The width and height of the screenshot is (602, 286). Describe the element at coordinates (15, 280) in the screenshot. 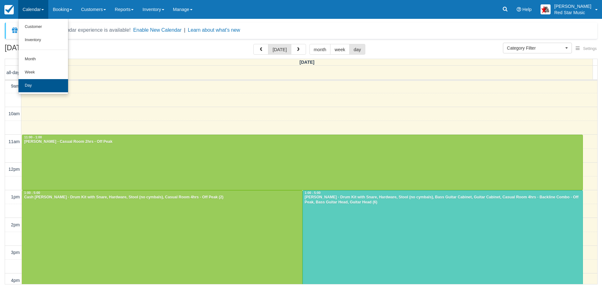

I see `span: 4pm` at that location.